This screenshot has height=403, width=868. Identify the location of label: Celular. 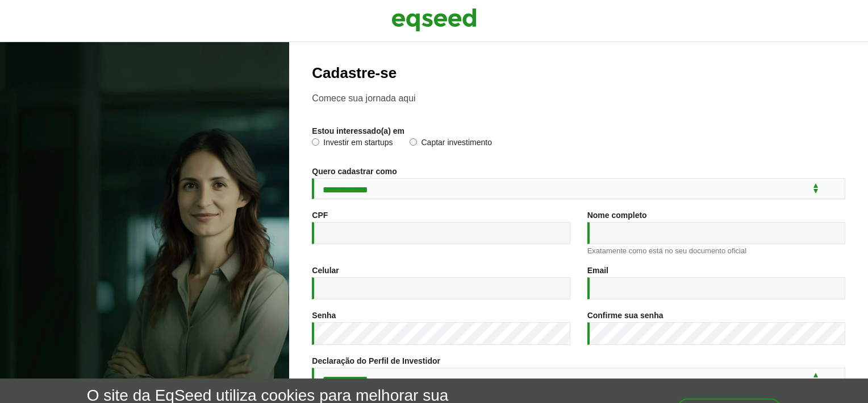
(325, 270).